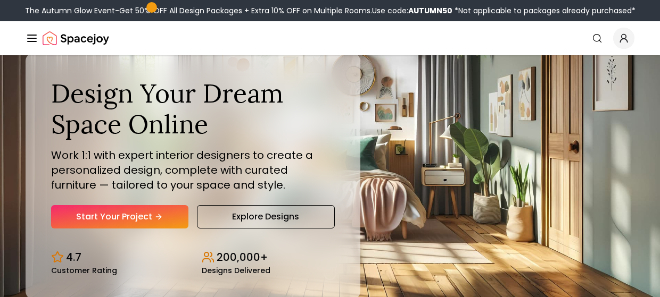  I want to click on a: Spacejoy, so click(76, 38).